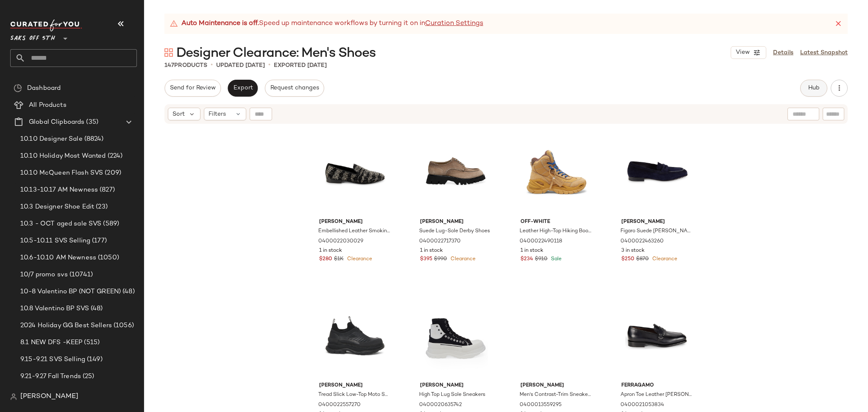 This screenshot has height=412, width=868. I want to click on span: (8824), so click(93, 139).